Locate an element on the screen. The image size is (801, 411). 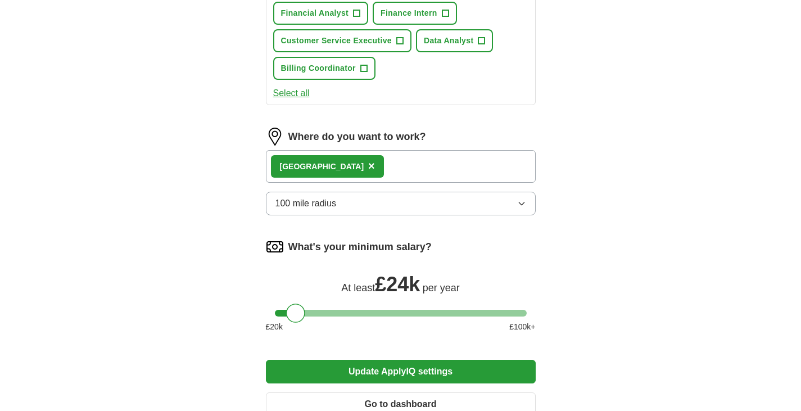
span: Customer Service Executive is located at coordinates (336, 40).